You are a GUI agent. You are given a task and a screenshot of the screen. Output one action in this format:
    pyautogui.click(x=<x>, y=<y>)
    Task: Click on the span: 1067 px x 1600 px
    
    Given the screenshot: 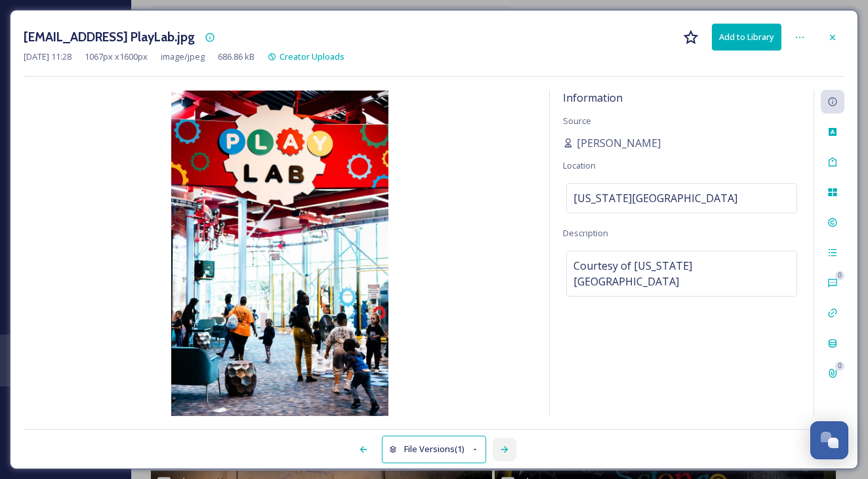 What is the action you would take?
    pyautogui.click(x=116, y=56)
    